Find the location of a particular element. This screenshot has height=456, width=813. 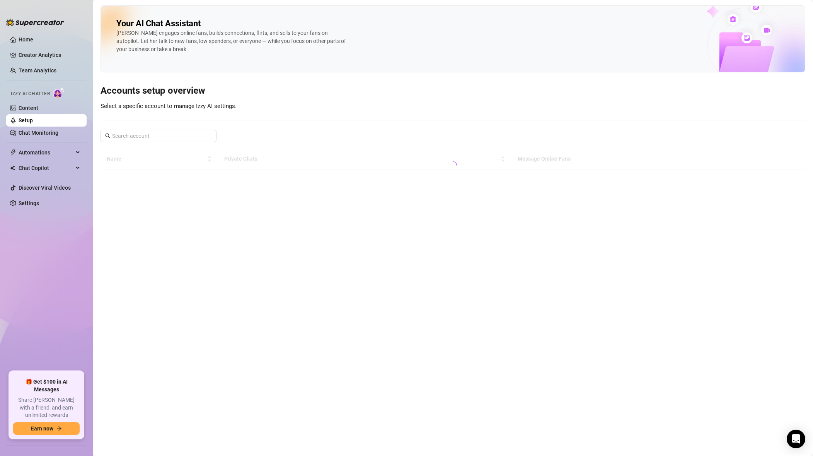

button: Earn nowarrow-right is located at coordinates (46, 428).